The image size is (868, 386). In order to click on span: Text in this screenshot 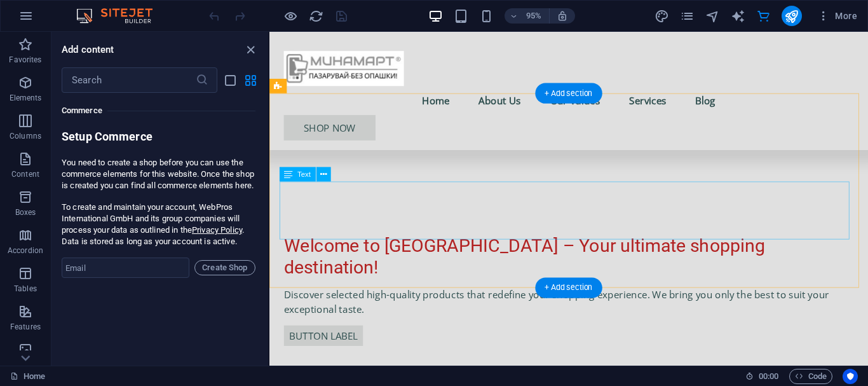, I will do `click(304, 174)`.